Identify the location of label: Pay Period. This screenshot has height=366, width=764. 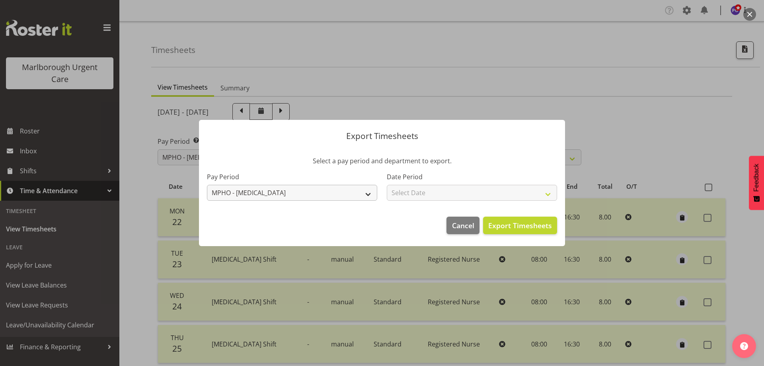
(292, 177).